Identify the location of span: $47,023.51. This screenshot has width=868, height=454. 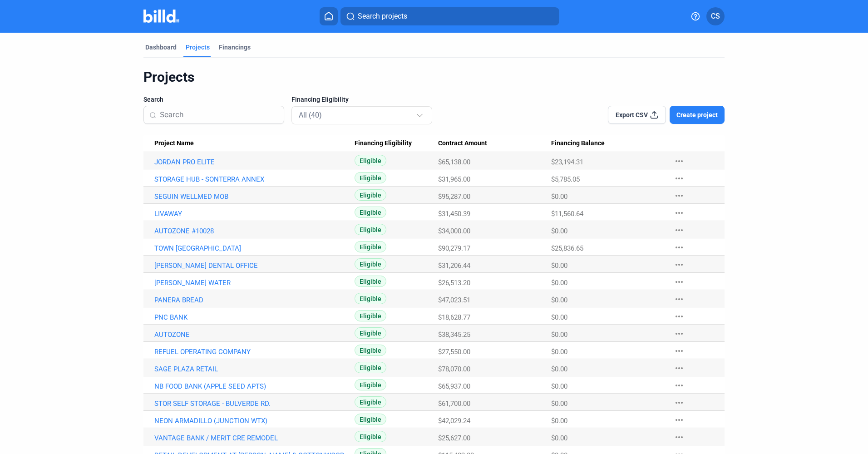
(454, 300).